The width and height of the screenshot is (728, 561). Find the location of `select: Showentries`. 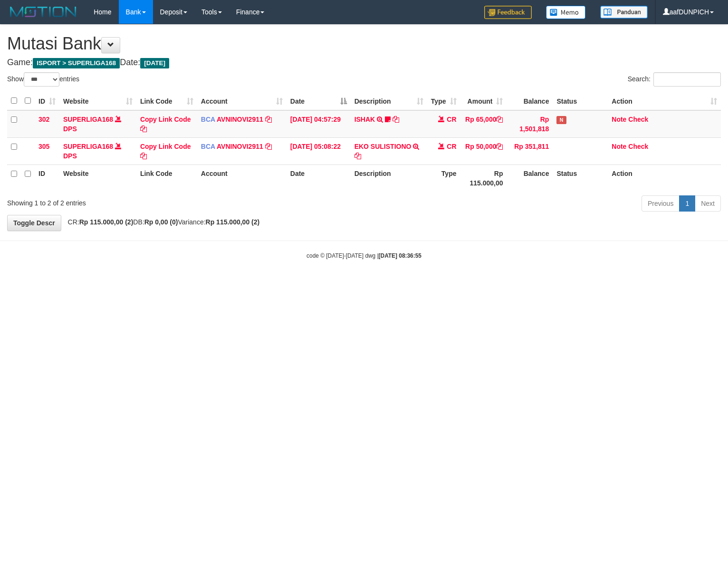

select: Showentries is located at coordinates (41, 79).